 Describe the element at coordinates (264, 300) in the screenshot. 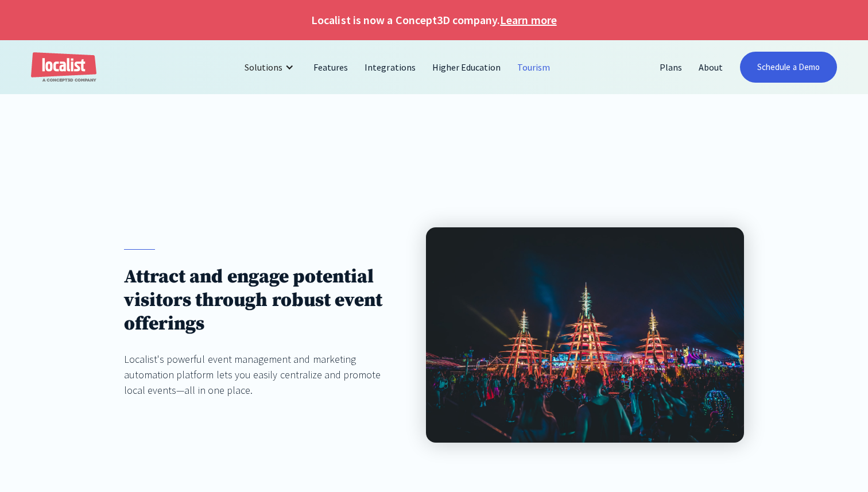

I see `h1: Attract and engage potential visitors through robust event offerings` at that location.